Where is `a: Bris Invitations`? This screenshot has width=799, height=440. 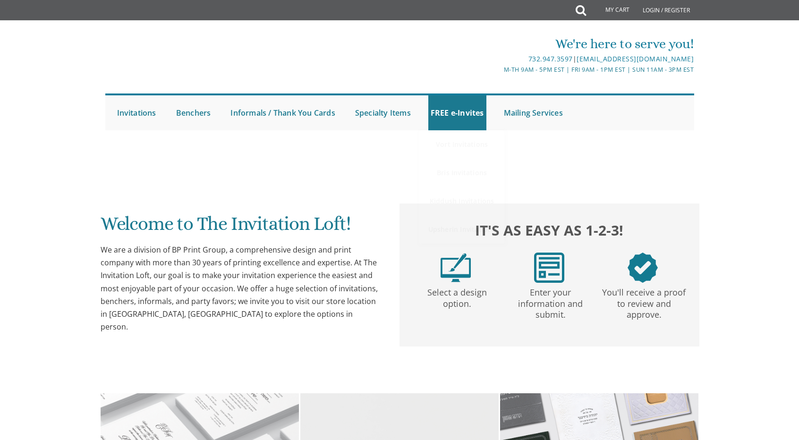
a: Bris Invitations is located at coordinates (462, 173).